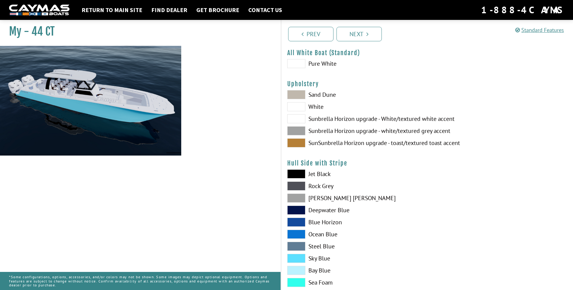 The width and height of the screenshot is (573, 290). What do you see at coordinates (354, 64) in the screenshot?
I see `label: Pure White` at bounding box center [354, 64].